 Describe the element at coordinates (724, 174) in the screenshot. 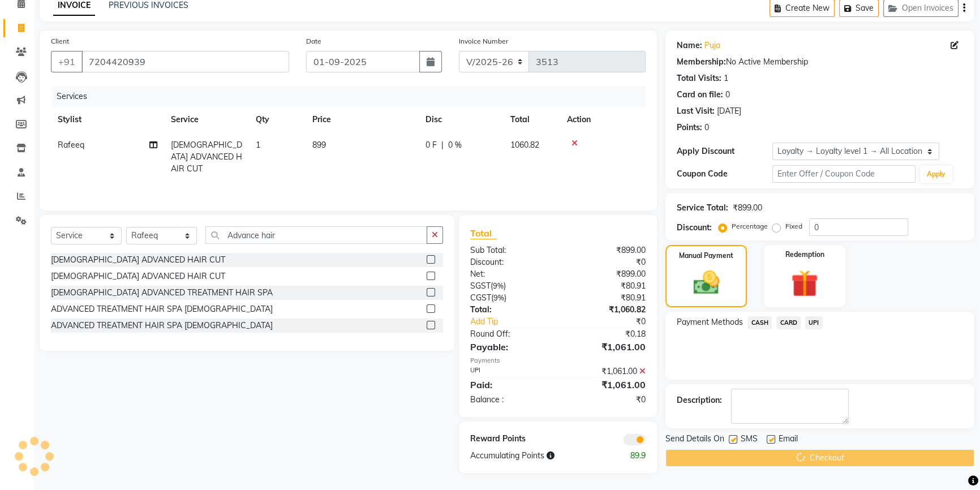

I see `div: Coupon Code` at that location.